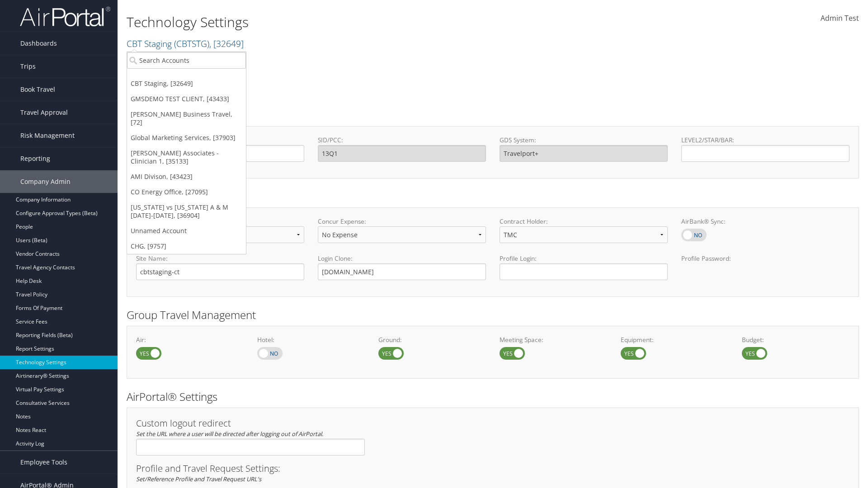 The width and height of the screenshot is (868, 488). Describe the element at coordinates (38, 43) in the screenshot. I see `span: Dashboards` at that location.